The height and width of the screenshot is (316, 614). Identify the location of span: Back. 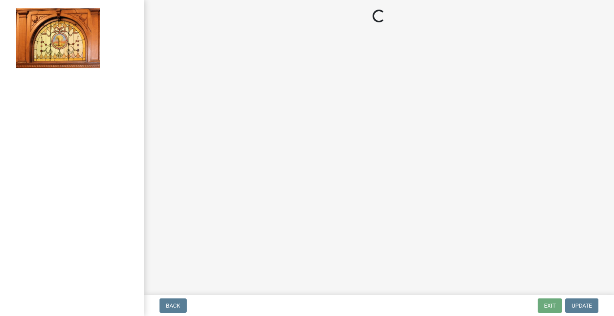
(173, 306).